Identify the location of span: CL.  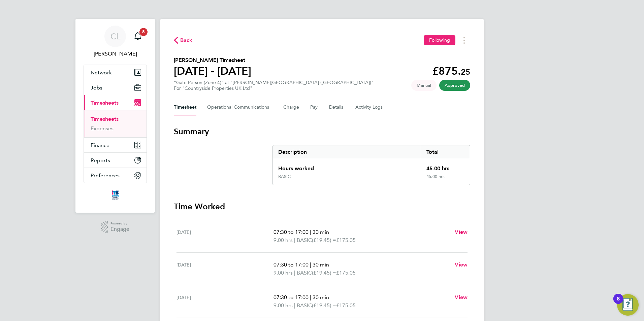
(115, 36).